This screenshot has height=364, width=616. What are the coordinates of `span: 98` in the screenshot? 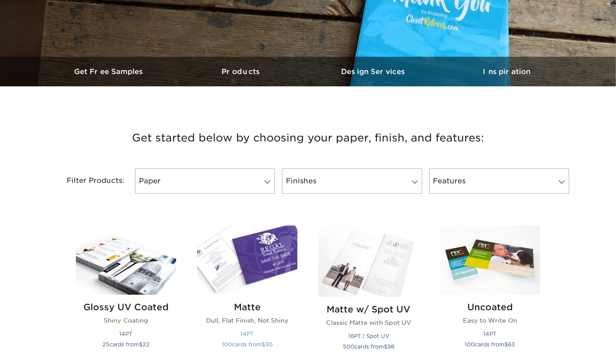 It's located at (391, 346).